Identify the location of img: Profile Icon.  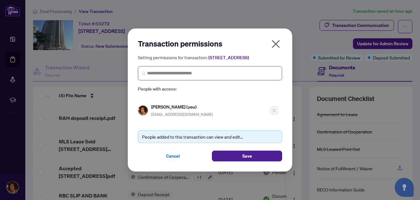
(143, 110).